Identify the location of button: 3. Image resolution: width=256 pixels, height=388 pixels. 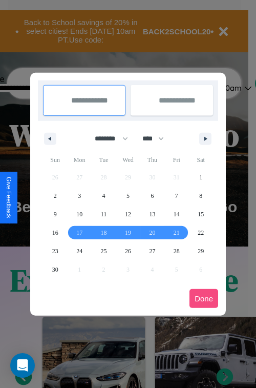
(79, 196).